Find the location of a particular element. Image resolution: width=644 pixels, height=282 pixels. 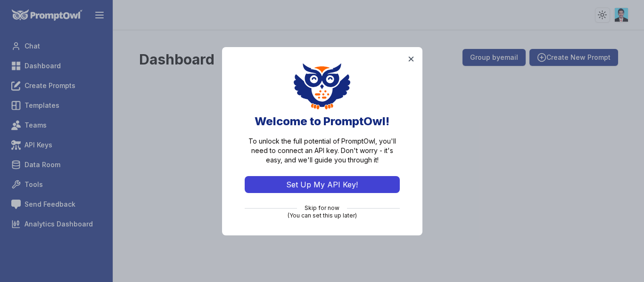

p: (You can set this up later) is located at coordinates (322, 216).